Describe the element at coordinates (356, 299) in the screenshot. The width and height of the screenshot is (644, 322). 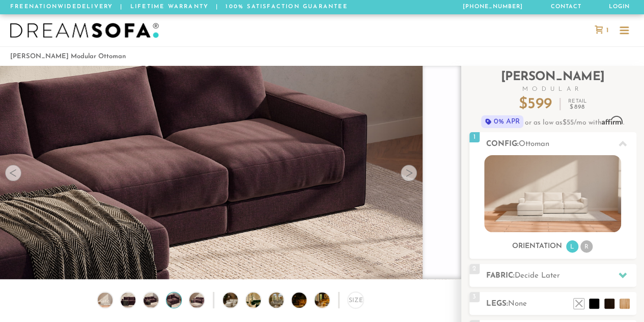
I see `div: Size` at that location.